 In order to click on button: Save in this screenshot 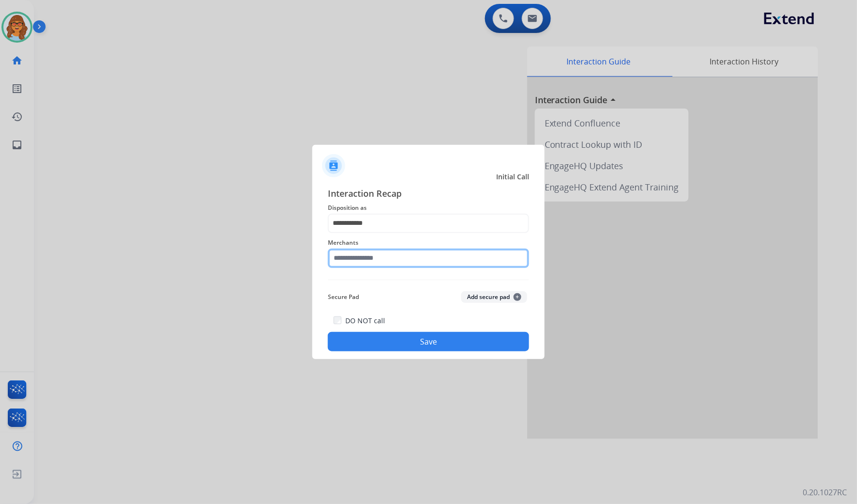, I will do `click(428, 342)`.